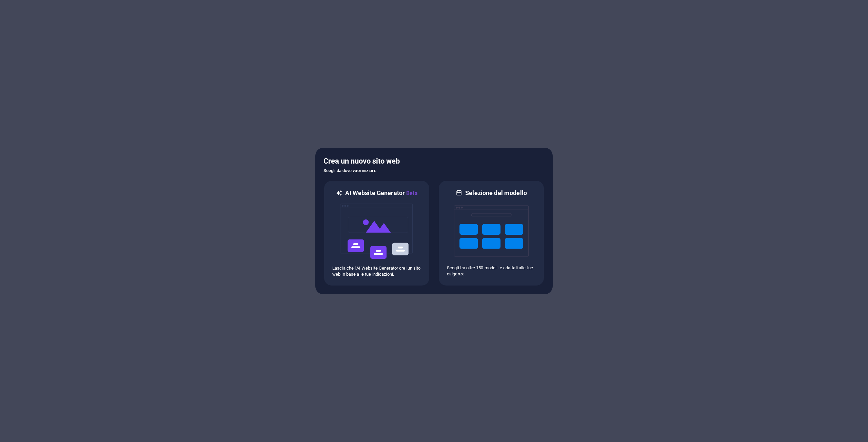  I want to click on p: Lascia che l'AI Website Generator crei un sito web in base alle tue indicazioni., so click(377, 271).